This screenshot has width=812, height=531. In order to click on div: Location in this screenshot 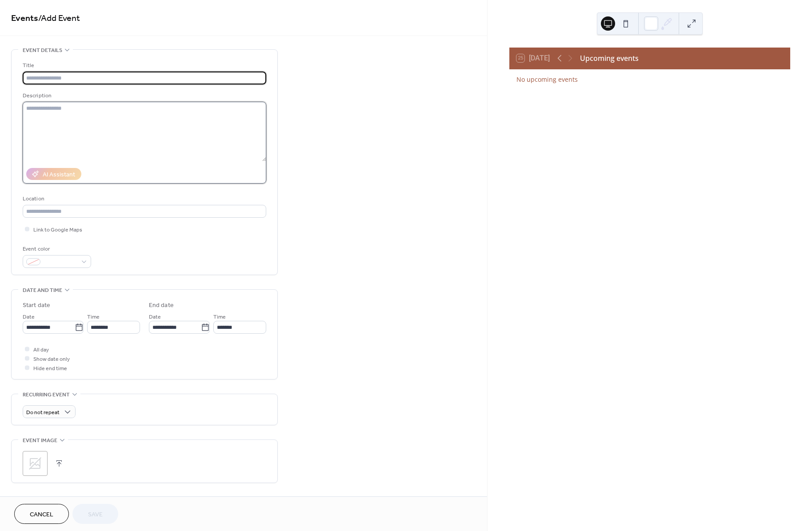, I will do `click(143, 198)`.